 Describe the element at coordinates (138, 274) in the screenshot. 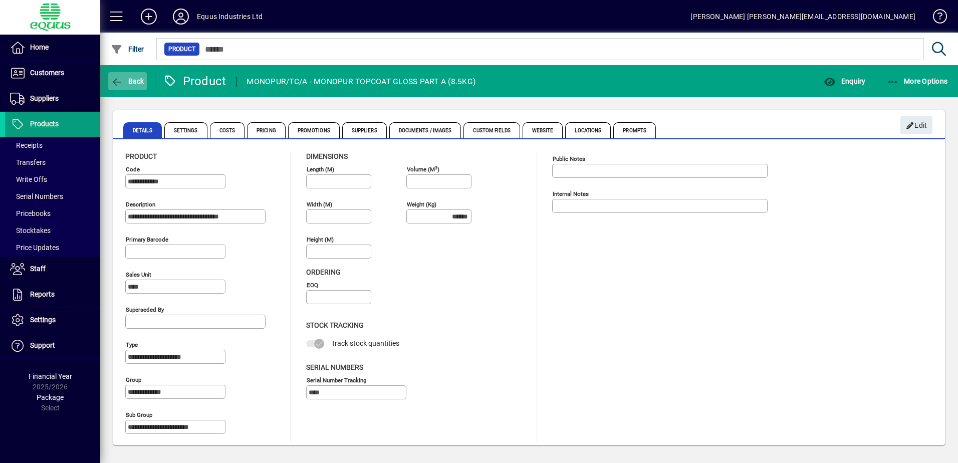

I see `mat-label: Sales unit` at that location.